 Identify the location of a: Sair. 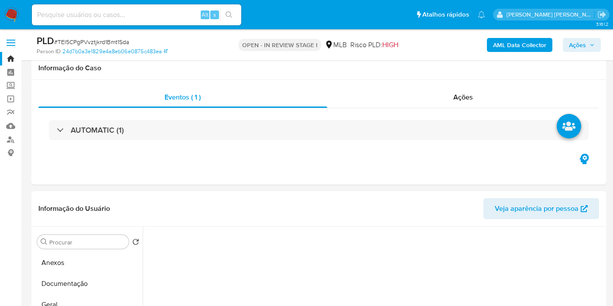
(602, 14).